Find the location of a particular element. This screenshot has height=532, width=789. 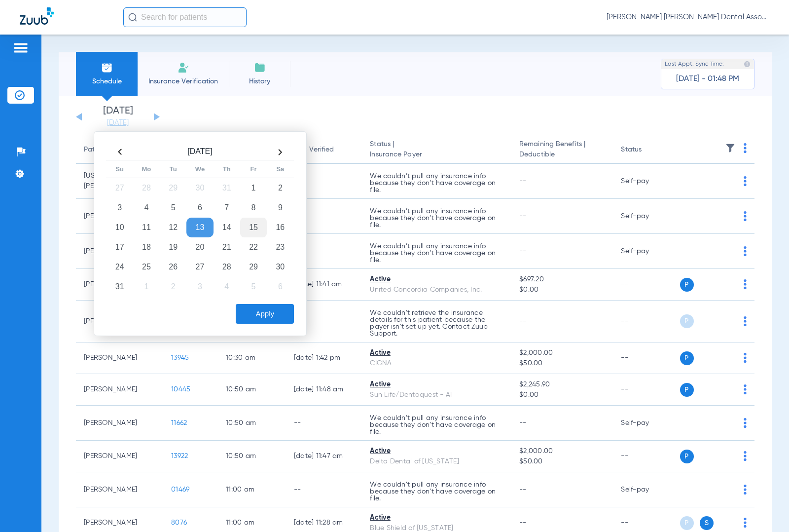

span: Schedule is located at coordinates (107, 81).